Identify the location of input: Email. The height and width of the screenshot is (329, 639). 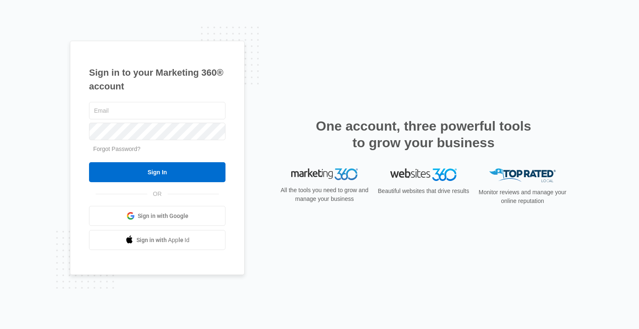
(157, 111).